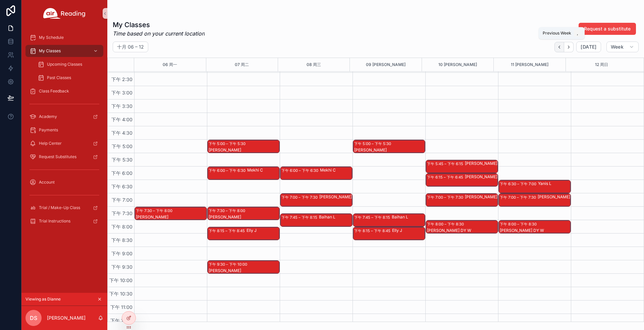 The image size is (644, 330). Describe the element at coordinates (34, 318) in the screenshot. I see `span: DS` at that location.